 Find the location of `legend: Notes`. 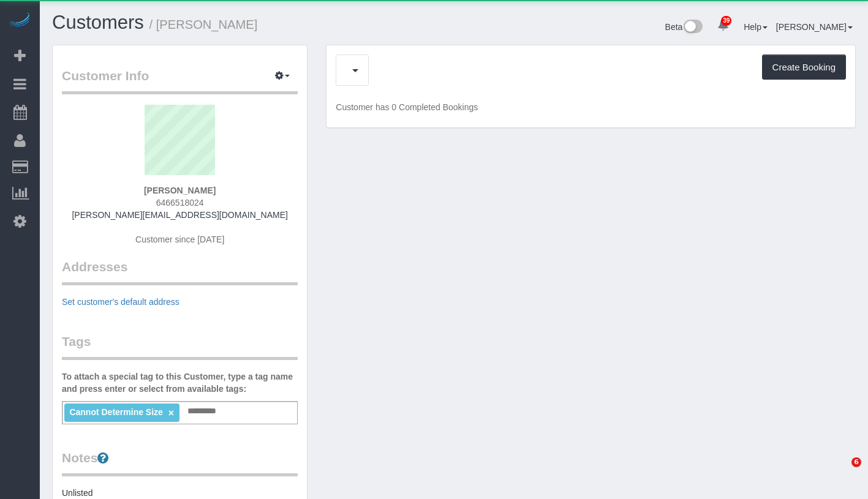

legend: Notes is located at coordinates (179, 462).